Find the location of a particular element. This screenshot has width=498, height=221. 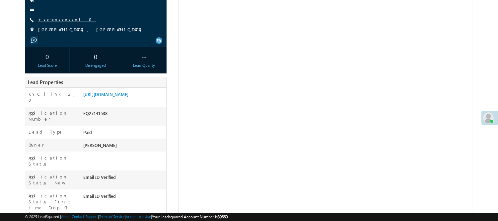

span: © 2025 LeadSquared | | | | | is located at coordinates (126, 216).